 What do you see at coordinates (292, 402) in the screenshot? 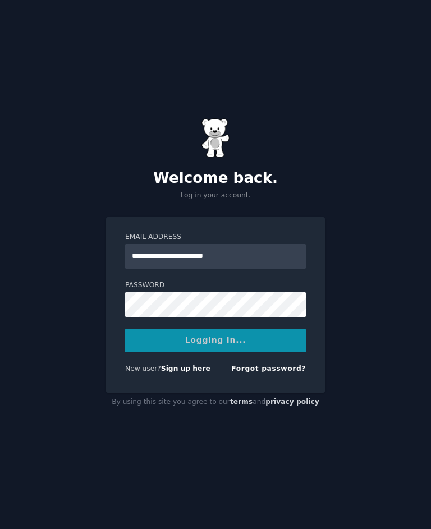
I see `a: privacy policy` at bounding box center [292, 402].